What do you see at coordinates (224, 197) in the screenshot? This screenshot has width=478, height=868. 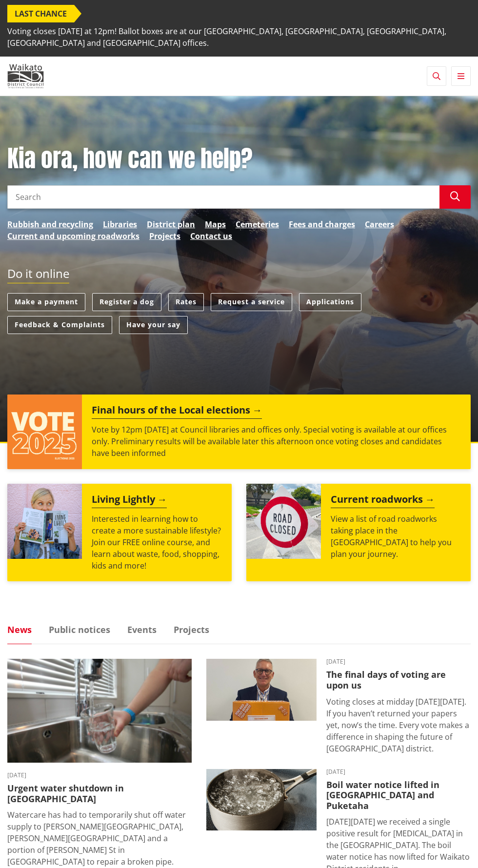 I see `input: Search input` at bounding box center [224, 197].